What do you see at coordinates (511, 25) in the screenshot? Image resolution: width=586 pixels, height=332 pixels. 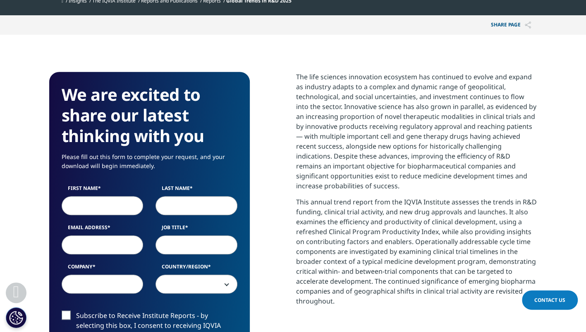 I see `button: Share PAGEShare PAGE` at bounding box center [511, 25].